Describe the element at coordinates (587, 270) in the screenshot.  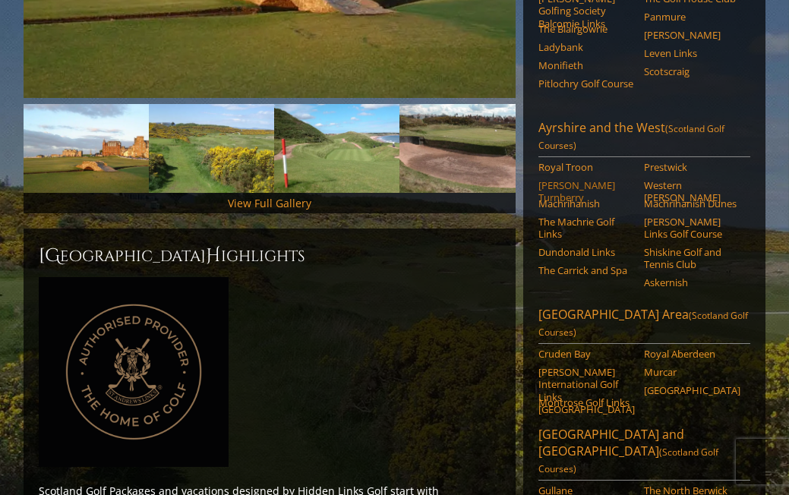
I see `a: The Carrick and Spa` at that location.